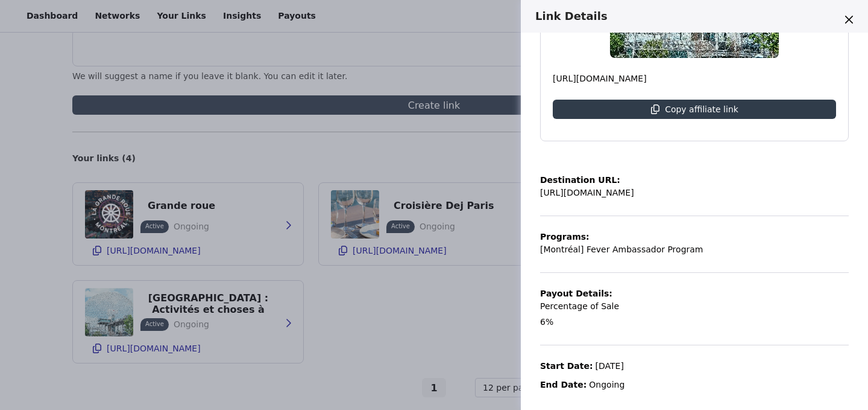 This screenshot has height=410, width=868. I want to click on p: Programs:, so click(621, 237).